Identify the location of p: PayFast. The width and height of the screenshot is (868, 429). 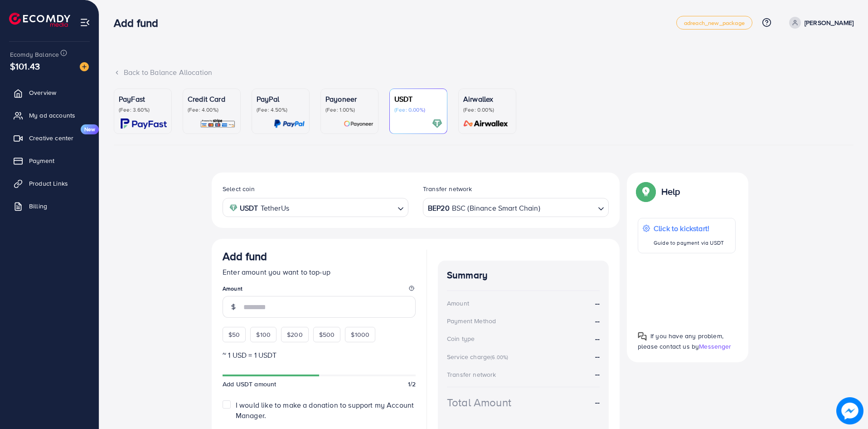
(143, 99).